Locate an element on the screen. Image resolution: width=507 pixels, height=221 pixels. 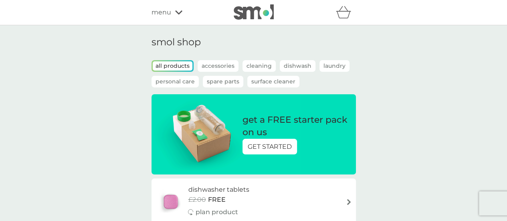
h1: smol shop is located at coordinates (254, 42).